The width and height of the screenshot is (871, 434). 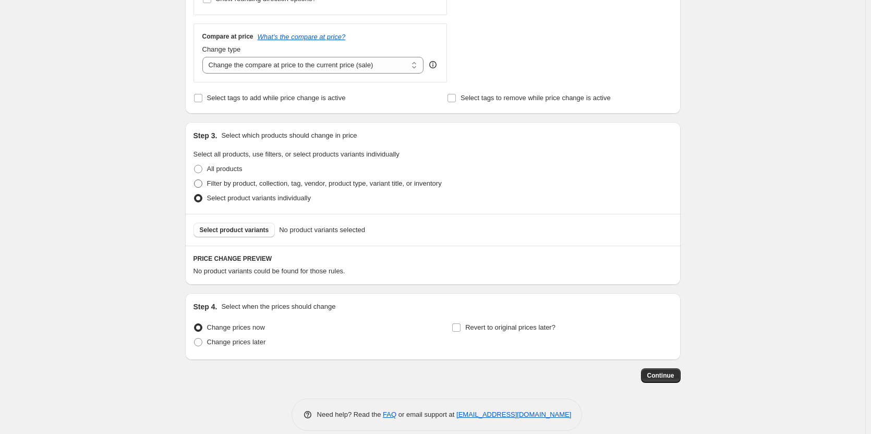 What do you see at coordinates (228, 37) in the screenshot?
I see `h3: Compare at price` at bounding box center [228, 37].